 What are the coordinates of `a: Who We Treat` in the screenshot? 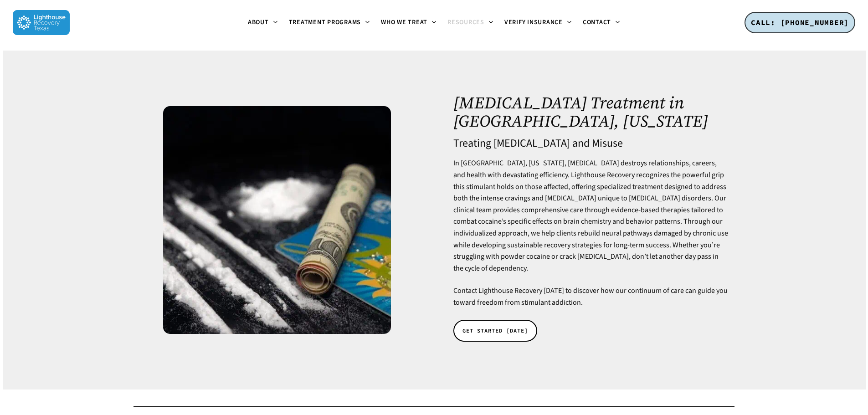 It's located at (409, 23).